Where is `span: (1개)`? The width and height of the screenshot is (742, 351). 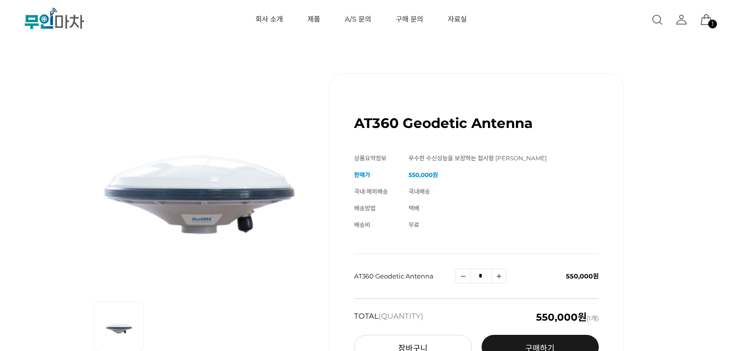
span: (1개) is located at coordinates (568, 317).